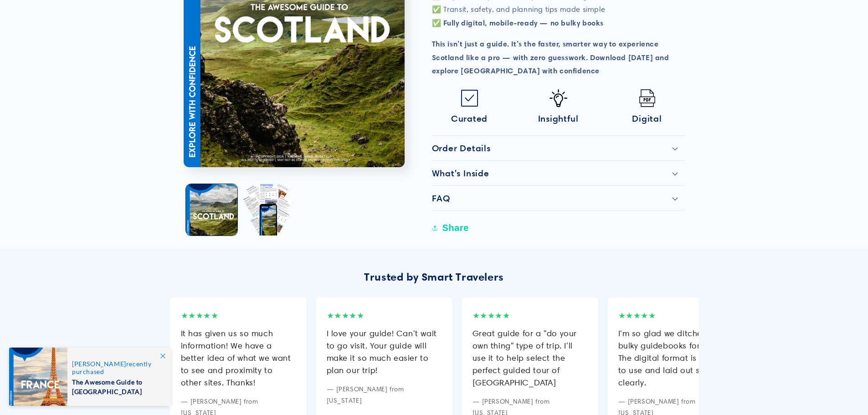  Describe the element at coordinates (558, 98) in the screenshot. I see `img: Idea-icon.png` at that location.